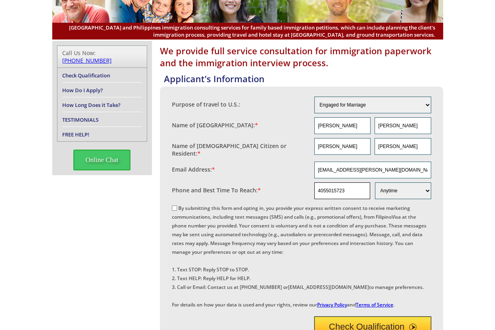 The height and width of the screenshot is (330, 495). Describe the element at coordinates (102, 57) in the screenshot. I see `div: Call Us Now:` at that location.